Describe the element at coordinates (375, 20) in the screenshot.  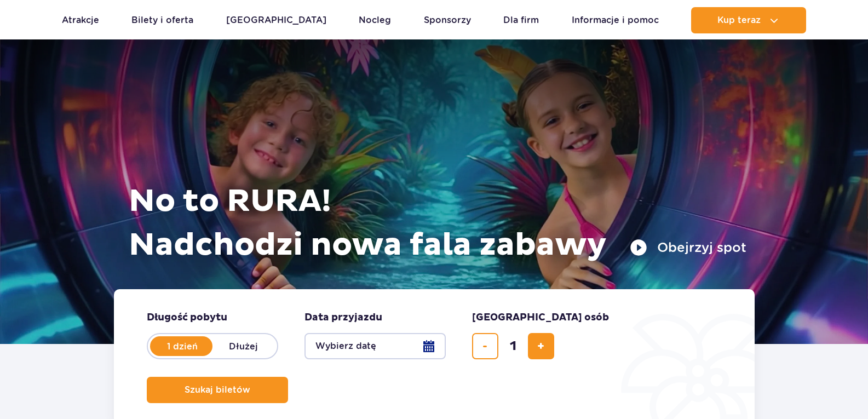
I see `a: Nocleg` at that location.